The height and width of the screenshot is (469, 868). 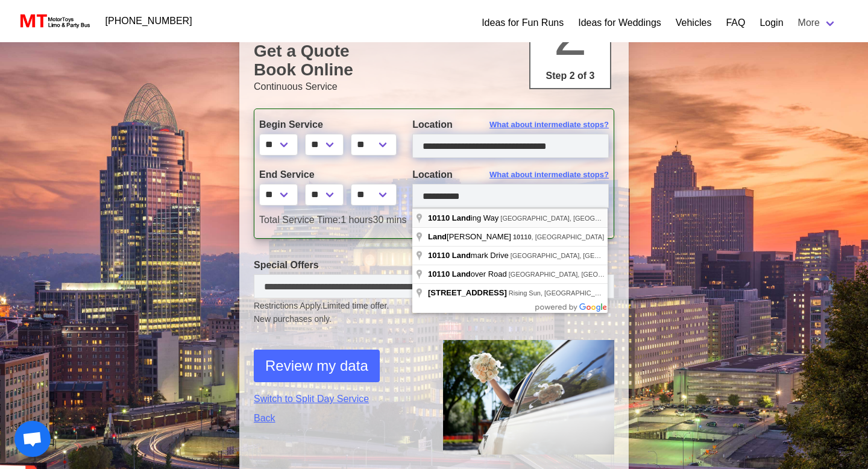 I want to click on a: Vehicles, so click(x=694, y=23).